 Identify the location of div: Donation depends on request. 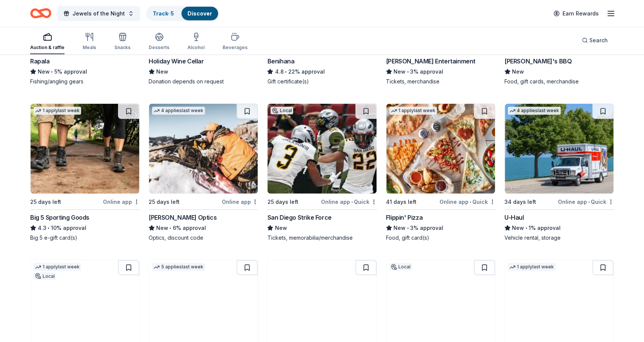
(203, 81).